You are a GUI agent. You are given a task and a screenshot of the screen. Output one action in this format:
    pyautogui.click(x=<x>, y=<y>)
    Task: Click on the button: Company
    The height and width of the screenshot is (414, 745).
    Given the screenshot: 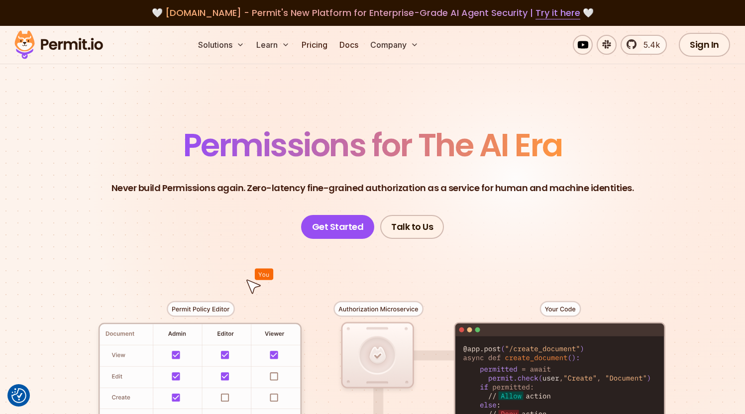 What is the action you would take?
    pyautogui.click(x=394, y=45)
    